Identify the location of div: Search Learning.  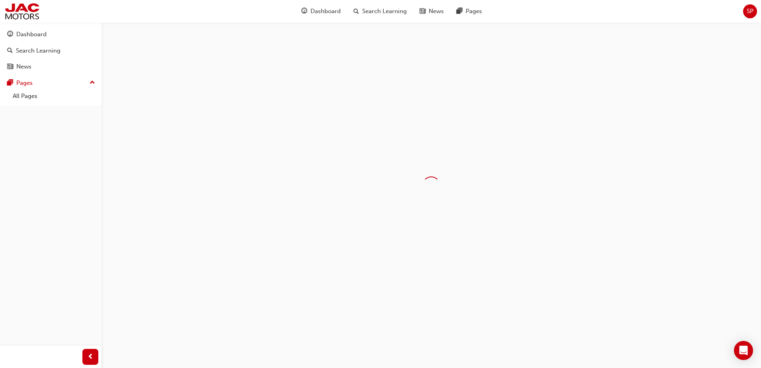
(38, 51).